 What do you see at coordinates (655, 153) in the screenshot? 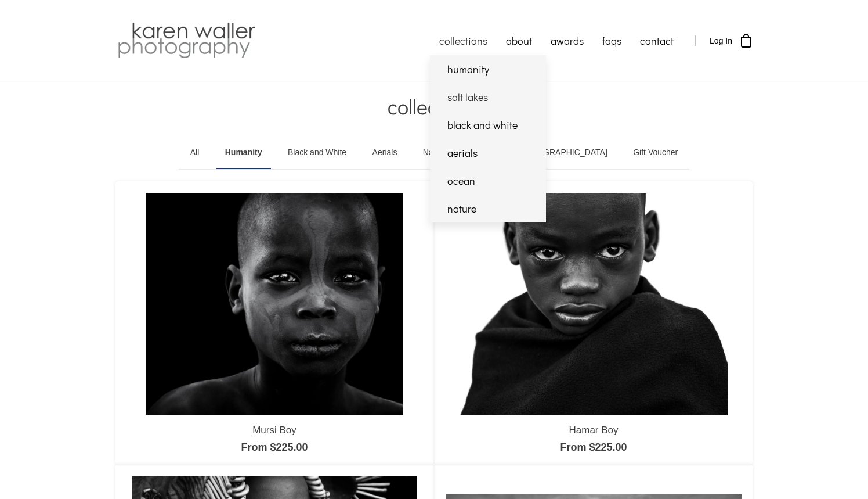
I see `a: Gift Voucher` at bounding box center [655, 153].